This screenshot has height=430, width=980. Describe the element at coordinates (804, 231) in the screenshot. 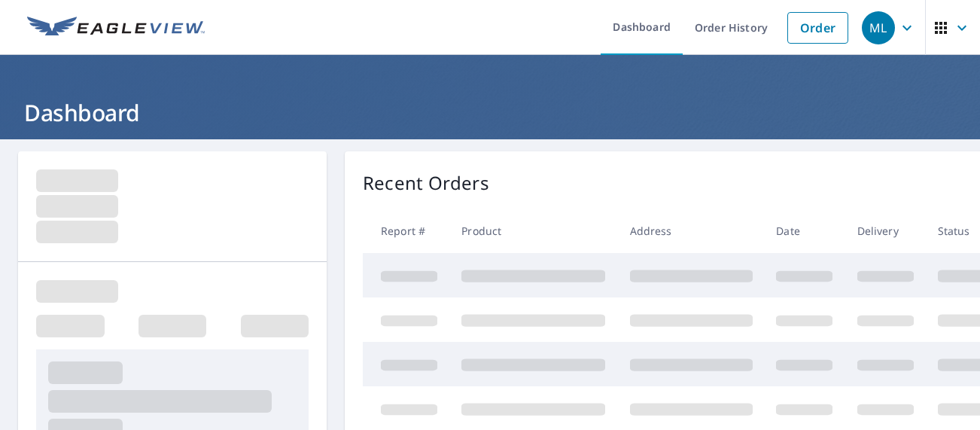

I see `th: Date` at that location.